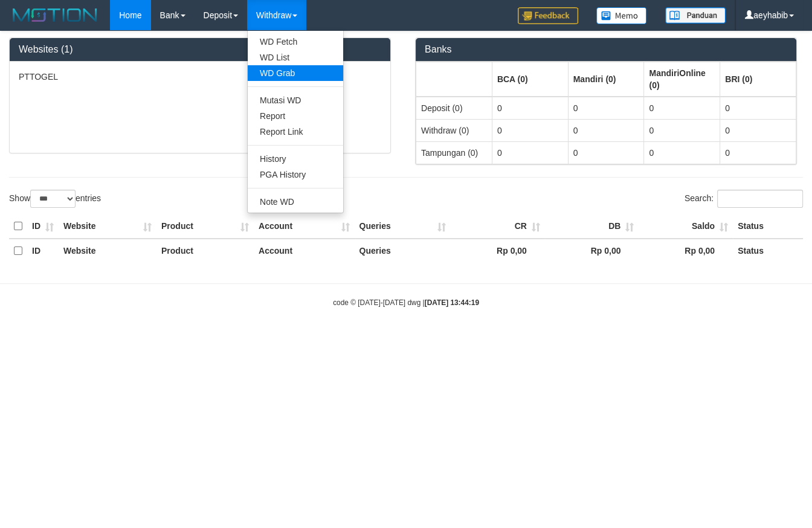 The height and width of the screenshot is (528, 812). I want to click on select: Showentries, so click(52, 199).